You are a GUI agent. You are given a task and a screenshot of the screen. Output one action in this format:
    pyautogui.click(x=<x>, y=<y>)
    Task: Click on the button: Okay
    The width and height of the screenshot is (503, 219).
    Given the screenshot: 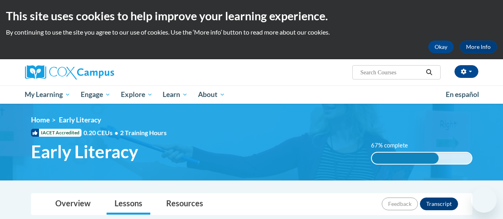 What is the action you would take?
    pyautogui.click(x=441, y=47)
    